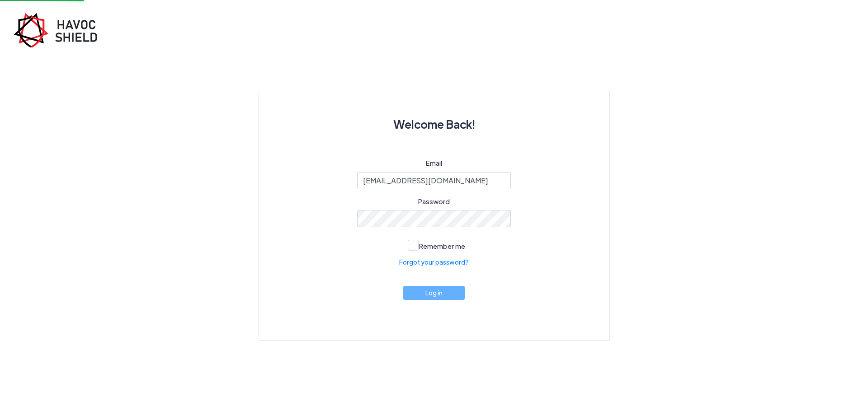 Image resolution: width=868 pixels, height=415 pixels. What do you see at coordinates (434, 262) in the screenshot?
I see `a: Forgot your password?` at bounding box center [434, 262].